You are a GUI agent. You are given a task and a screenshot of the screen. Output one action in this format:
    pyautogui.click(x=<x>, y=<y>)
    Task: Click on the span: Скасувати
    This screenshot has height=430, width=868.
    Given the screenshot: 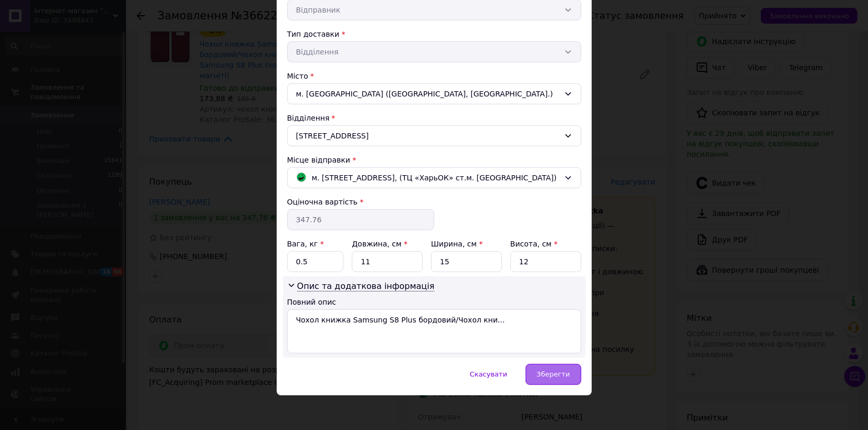 What is the action you would take?
    pyautogui.click(x=488, y=374)
    